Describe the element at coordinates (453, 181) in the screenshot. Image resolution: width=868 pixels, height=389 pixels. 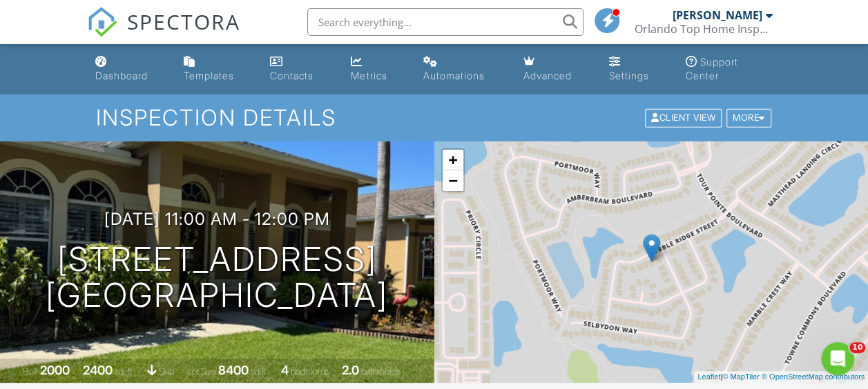
I see `a: Zoom out` at that location.